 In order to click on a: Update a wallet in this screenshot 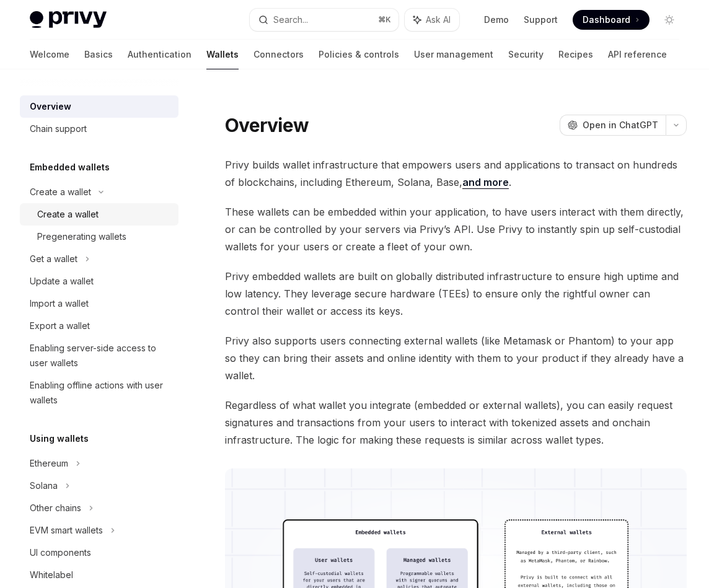, I will do `click(99, 281)`.